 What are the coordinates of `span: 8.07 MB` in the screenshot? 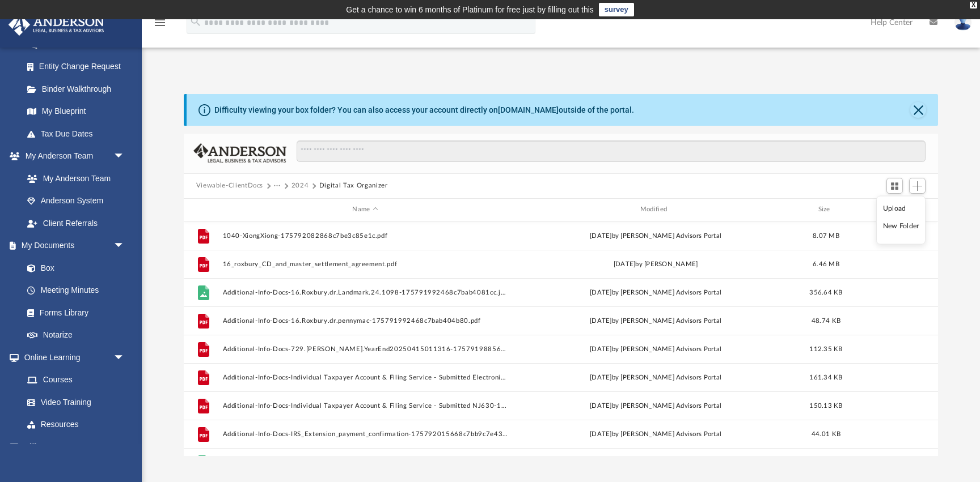 It's located at (826, 235).